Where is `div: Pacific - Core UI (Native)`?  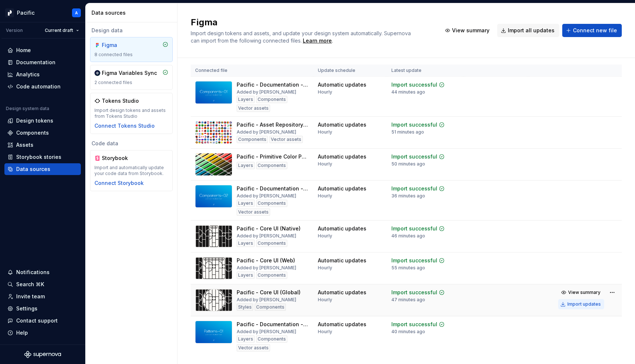
div: Pacific - Core UI (Native) is located at coordinates (269, 229).